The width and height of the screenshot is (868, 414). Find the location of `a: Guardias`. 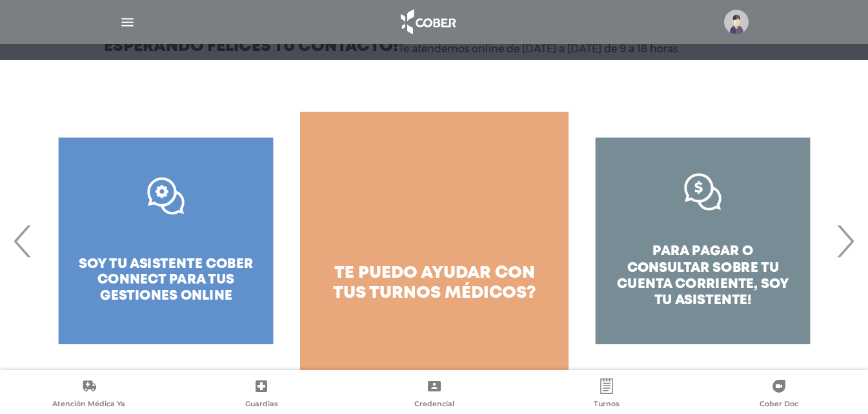

a: Guardias is located at coordinates (260, 394).